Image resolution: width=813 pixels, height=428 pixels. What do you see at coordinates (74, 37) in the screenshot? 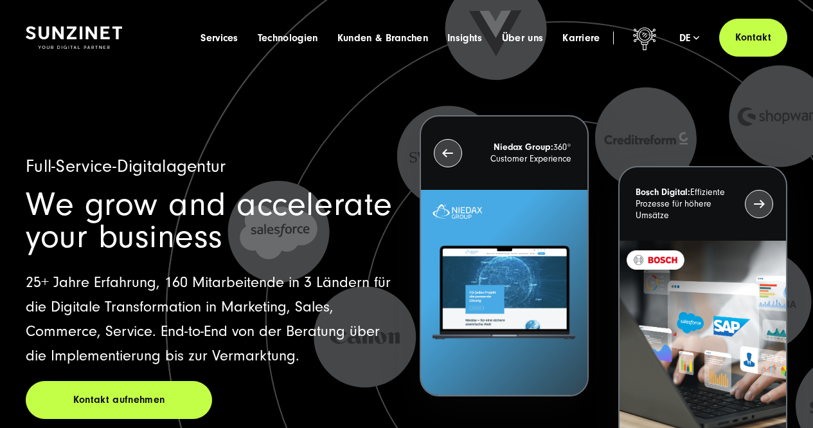
I see `img: SUNZINET Full Service Digital Agentur` at bounding box center [74, 37].